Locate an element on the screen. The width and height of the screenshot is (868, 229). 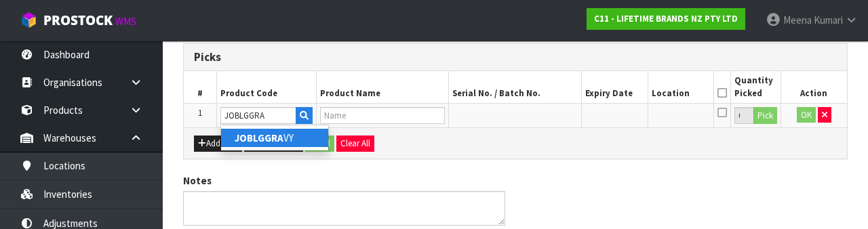
th: Location is located at coordinates (681, 87).